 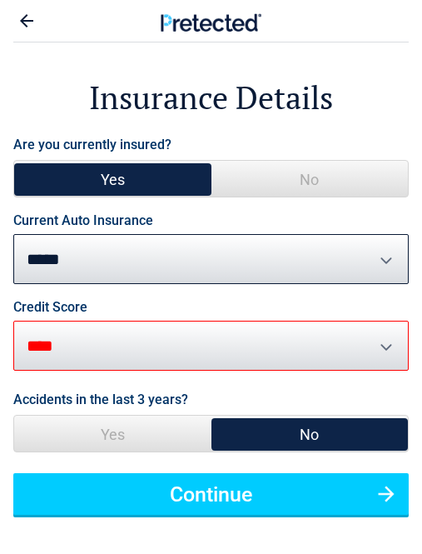 I want to click on label: Are you currently insured?, so click(x=92, y=144).